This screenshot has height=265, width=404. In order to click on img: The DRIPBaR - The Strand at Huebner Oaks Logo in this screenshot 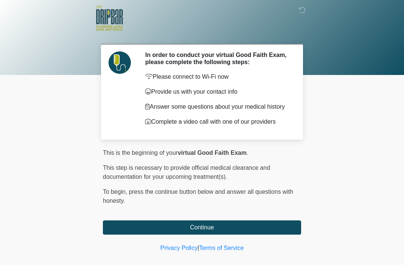, I will do `click(109, 18)`.